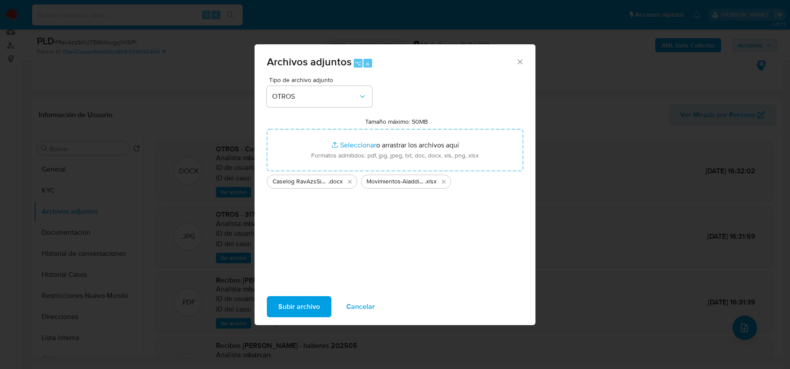  What do you see at coordinates (350, 182) in the screenshot?
I see `button: Eliminar Caselog RavAzsSiKUTB6MougyjWGIPi_2025_09_04_14_32_10.docx` at bounding box center [350, 182].